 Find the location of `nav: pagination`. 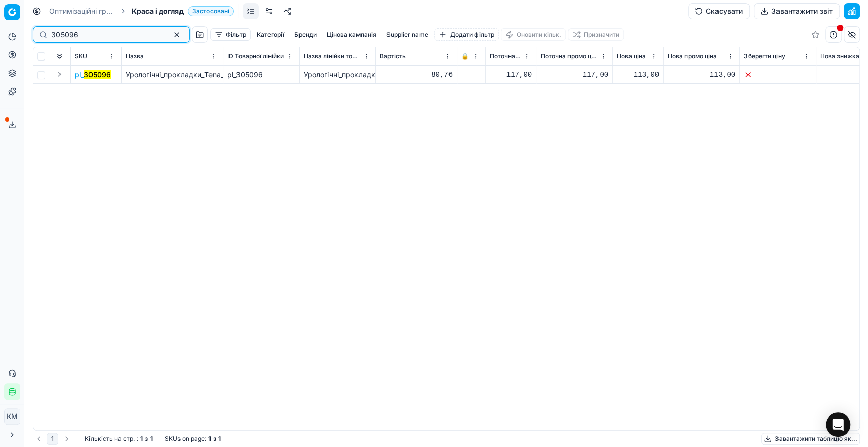

nav: pagination is located at coordinates (52, 439).